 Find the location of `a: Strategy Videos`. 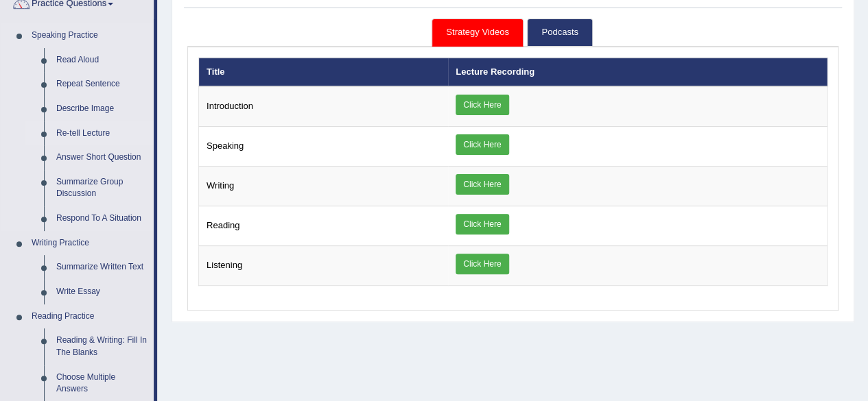

a: Strategy Videos is located at coordinates (478, 32).